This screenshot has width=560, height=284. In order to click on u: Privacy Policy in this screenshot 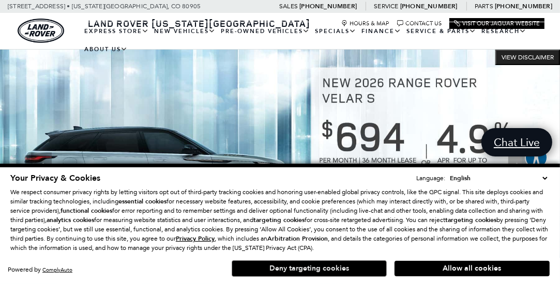, I will do `click(195, 239)`.